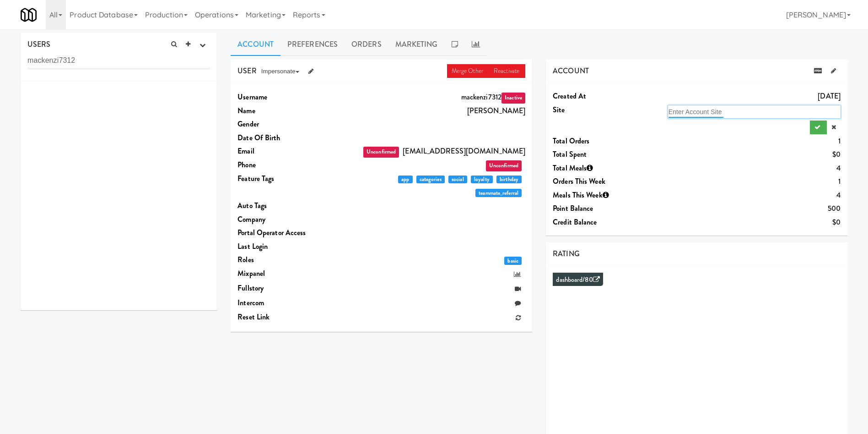 The height and width of the screenshot is (434, 868). Describe the element at coordinates (295, 205) in the screenshot. I see `dt: Auto Tags` at that location.